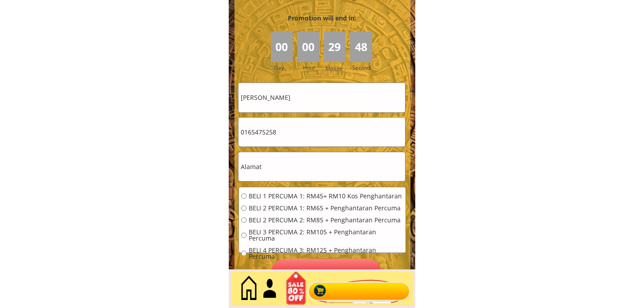 This screenshot has height=308, width=644. What do you see at coordinates (322, 97) in the screenshot?
I see `input: Nama` at bounding box center [322, 97].